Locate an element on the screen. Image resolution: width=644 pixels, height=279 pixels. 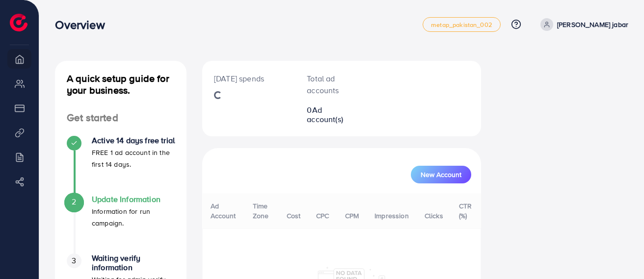
h4: Get started is located at coordinates (121, 118).